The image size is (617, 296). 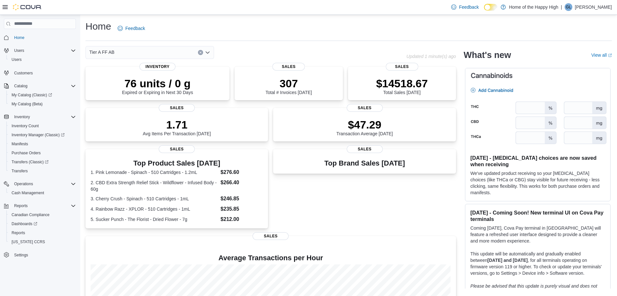 I want to click on a: My Catalog (Classic), so click(x=42, y=95).